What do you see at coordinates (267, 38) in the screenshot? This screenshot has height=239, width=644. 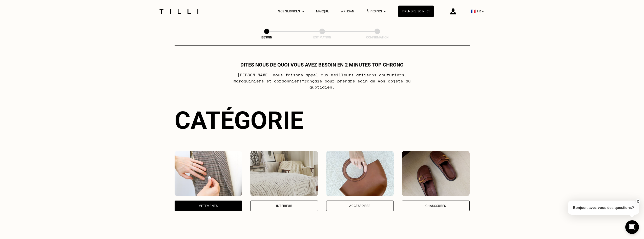 I see `div: Besoin` at bounding box center [267, 38].